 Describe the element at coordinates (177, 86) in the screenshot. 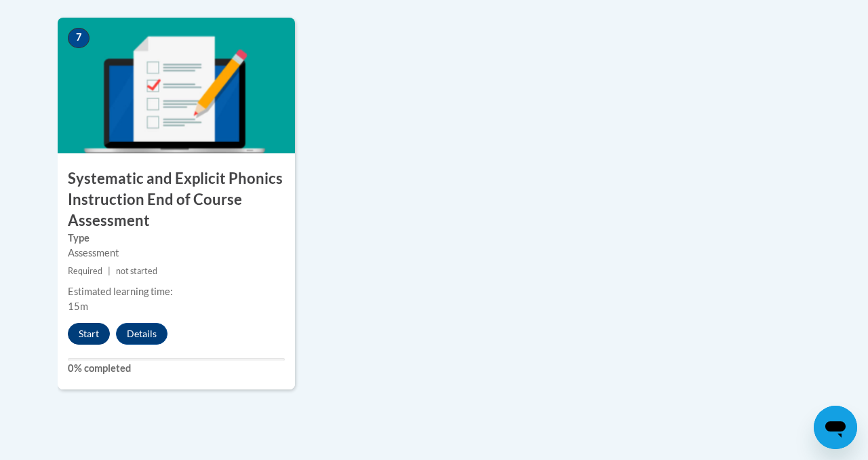

I see `img: Course Image` at that location.